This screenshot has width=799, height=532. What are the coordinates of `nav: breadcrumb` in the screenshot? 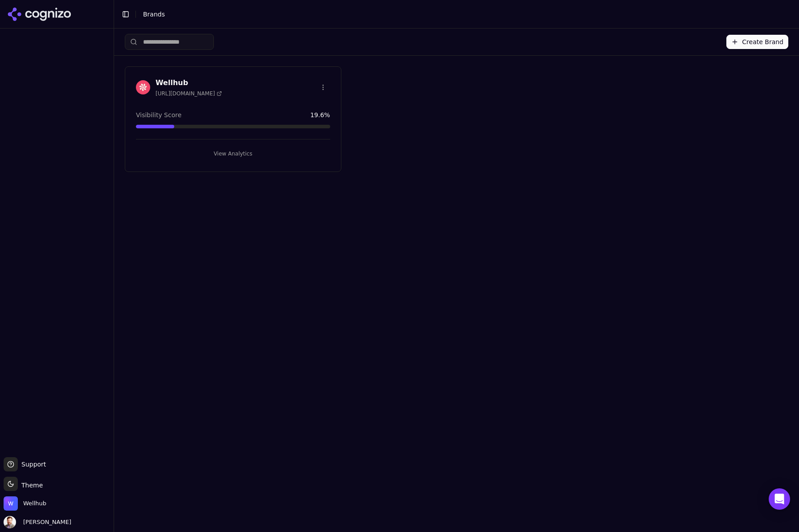 It's located at (459, 14).